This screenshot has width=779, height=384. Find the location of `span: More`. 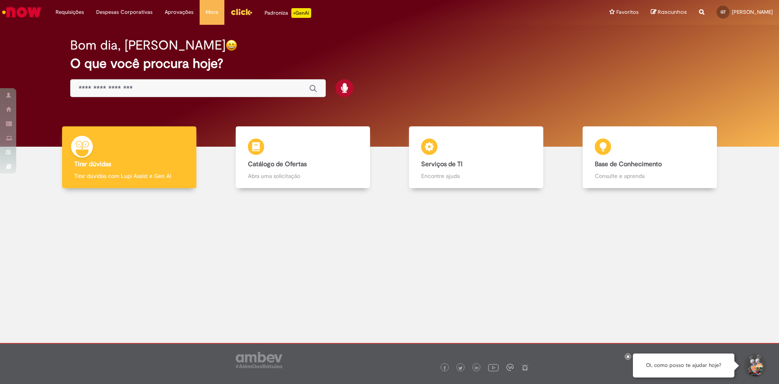

span: More is located at coordinates (212, 12).